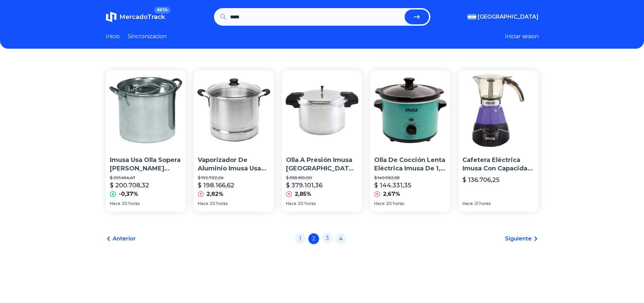 The width and height of the screenshot is (644, 303). What do you see at coordinates (215, 194) in the screenshot?
I see `p: 2,82%` at bounding box center [215, 194].